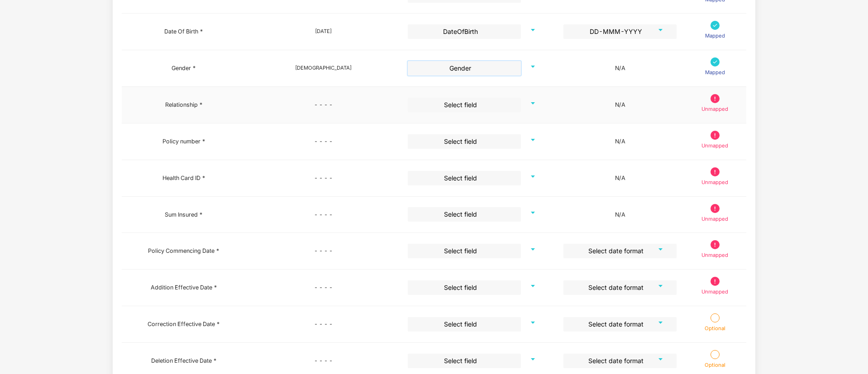  I want to click on td: Addition Effective Date *, so click(184, 288).